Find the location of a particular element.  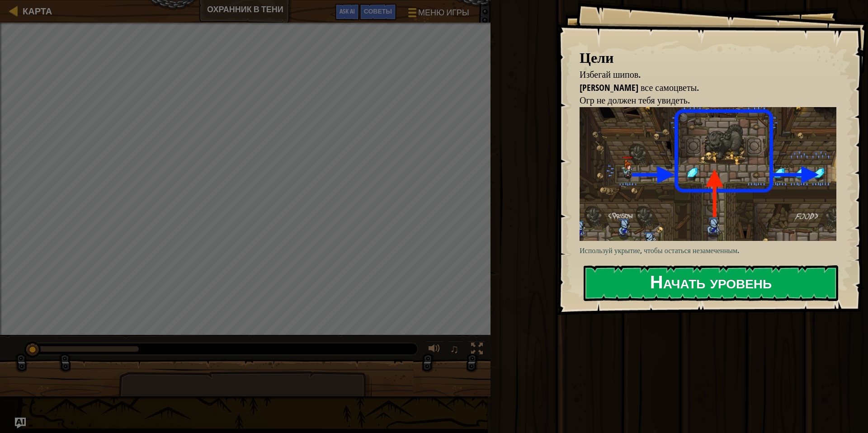

a: Карта is located at coordinates (35, 11).